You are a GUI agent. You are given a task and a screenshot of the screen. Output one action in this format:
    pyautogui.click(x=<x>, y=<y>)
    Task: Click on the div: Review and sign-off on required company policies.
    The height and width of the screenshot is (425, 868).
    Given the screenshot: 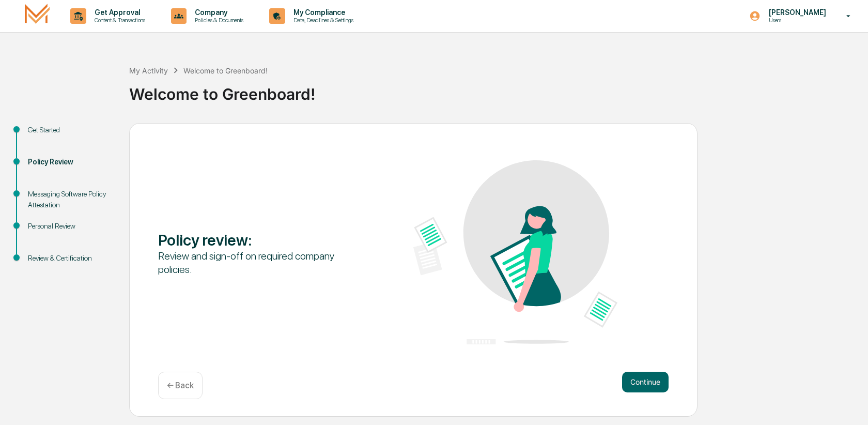 What is the action you would take?
    pyautogui.click(x=260, y=263)
    